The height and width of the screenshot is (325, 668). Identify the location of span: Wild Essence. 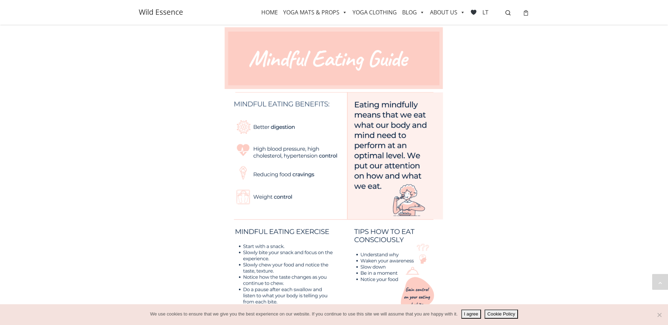
(161, 12).